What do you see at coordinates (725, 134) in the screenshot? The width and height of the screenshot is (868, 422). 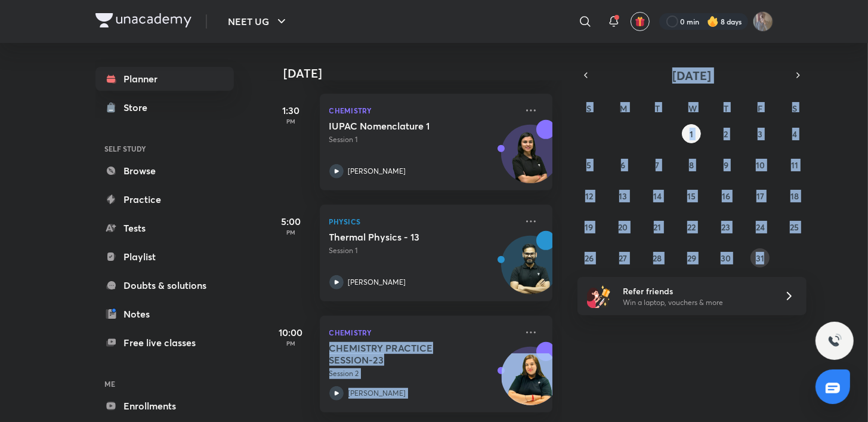 I see `abbr: October 2, 2025` at bounding box center [725, 134].